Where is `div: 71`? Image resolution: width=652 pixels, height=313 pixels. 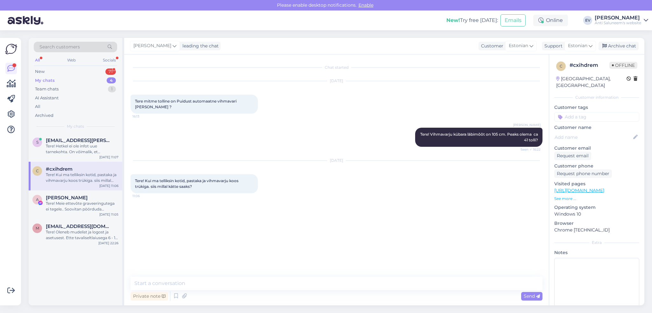
div: 71 is located at coordinates (110, 72).